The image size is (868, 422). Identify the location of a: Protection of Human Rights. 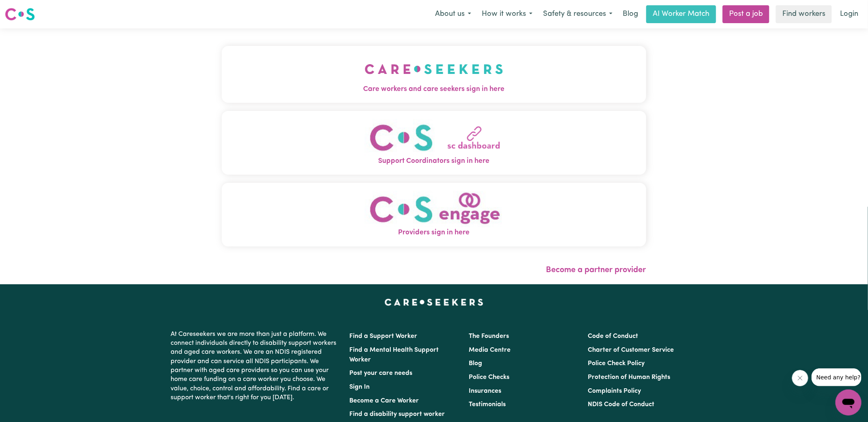
(629, 377).